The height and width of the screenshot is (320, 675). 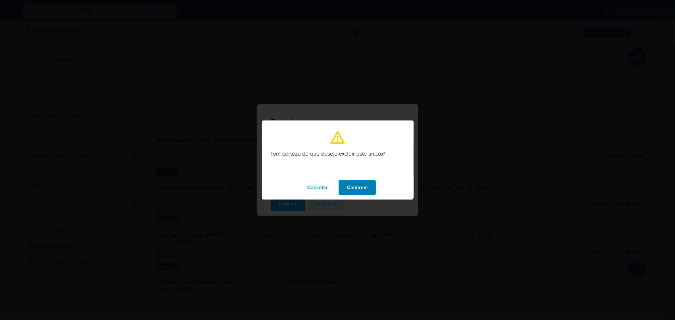 I want to click on span: Cancelar, so click(x=317, y=188).